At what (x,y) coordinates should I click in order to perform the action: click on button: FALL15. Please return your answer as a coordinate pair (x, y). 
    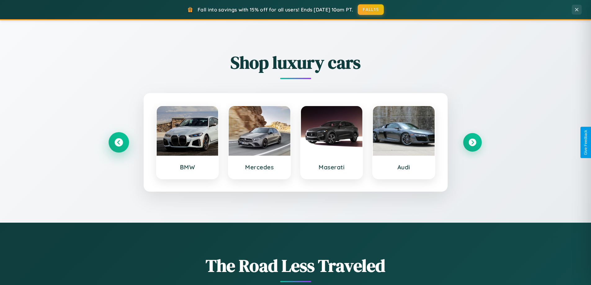
    Looking at the image, I should click on (371, 10).